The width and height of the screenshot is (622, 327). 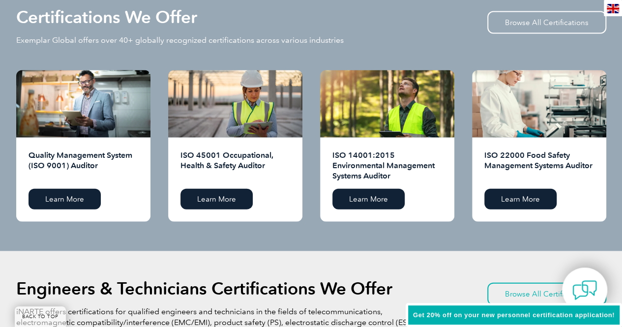 I want to click on h2: Quality Management System (ISO 9001) Auditor, so click(x=83, y=166).